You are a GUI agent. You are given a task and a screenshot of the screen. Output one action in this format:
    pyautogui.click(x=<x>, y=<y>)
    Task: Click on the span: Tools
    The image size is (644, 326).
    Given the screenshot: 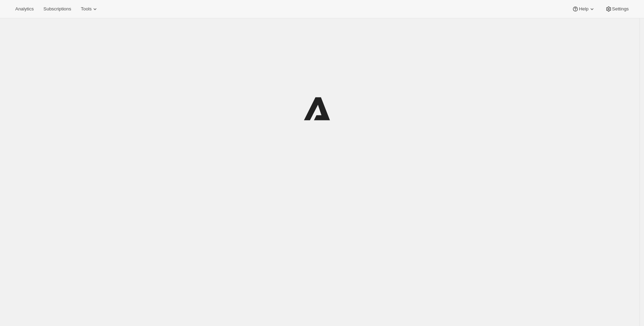 What is the action you would take?
    pyautogui.click(x=86, y=9)
    